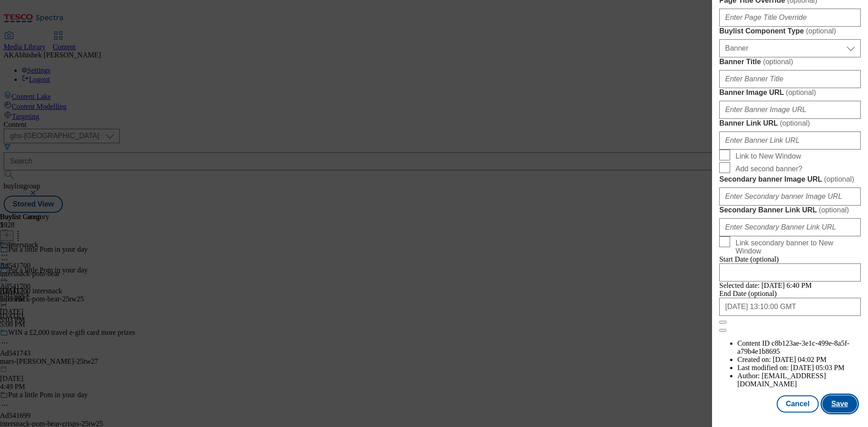 Image resolution: width=868 pixels, height=427 pixels. What do you see at coordinates (799, 348) in the screenshot?
I see `li: Content ID` at bounding box center [799, 348].